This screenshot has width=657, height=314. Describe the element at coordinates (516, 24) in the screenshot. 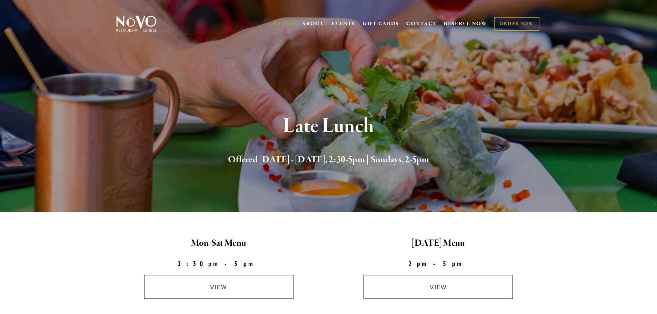

I see `a: ORDER NOW` at that location.